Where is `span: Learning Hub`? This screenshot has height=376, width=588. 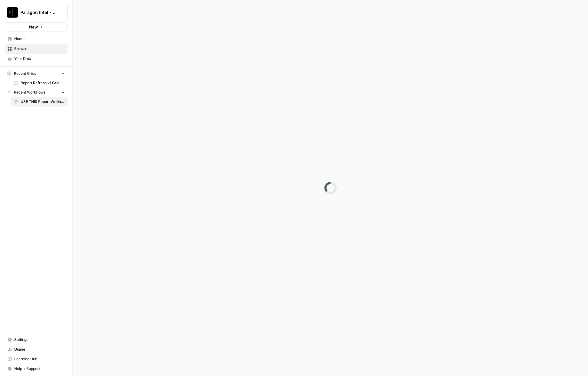 span: Learning Hub is located at coordinates (39, 359).